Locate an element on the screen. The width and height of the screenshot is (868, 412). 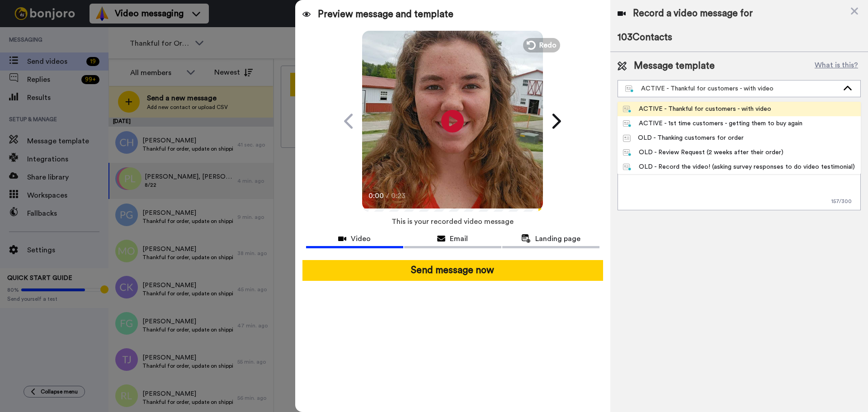
button: What is this? is located at coordinates (836, 66).